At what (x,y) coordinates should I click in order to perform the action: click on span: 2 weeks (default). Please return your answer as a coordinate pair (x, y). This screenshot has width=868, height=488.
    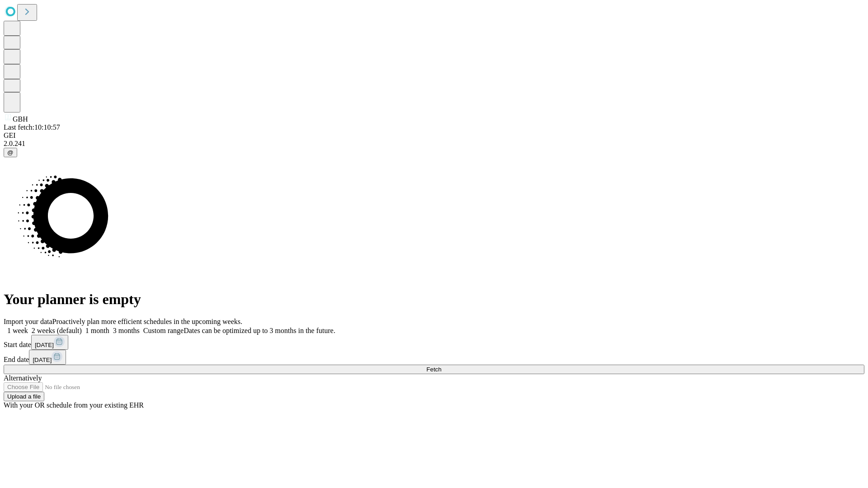
    Looking at the image, I should click on (57, 331).